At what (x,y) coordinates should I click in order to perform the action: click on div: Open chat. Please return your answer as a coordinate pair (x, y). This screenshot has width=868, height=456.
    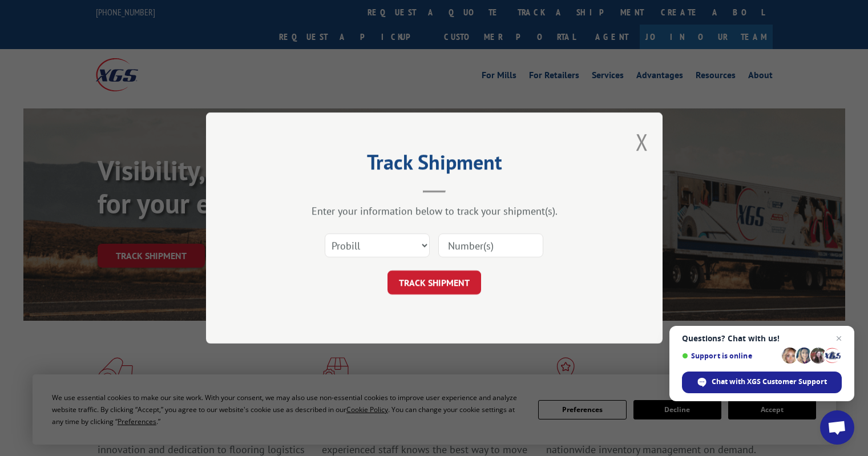
    Looking at the image, I should click on (837, 427).